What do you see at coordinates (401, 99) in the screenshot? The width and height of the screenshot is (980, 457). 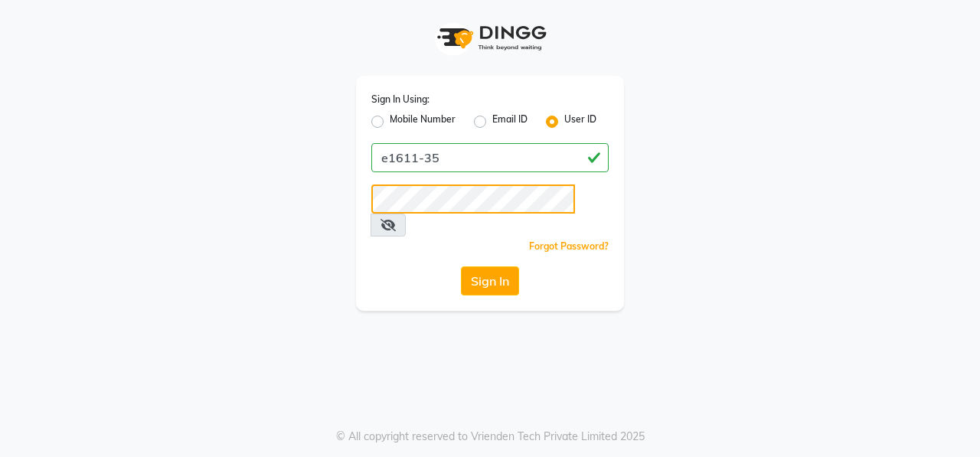 I see `label: Sign In Using:` at bounding box center [401, 99].